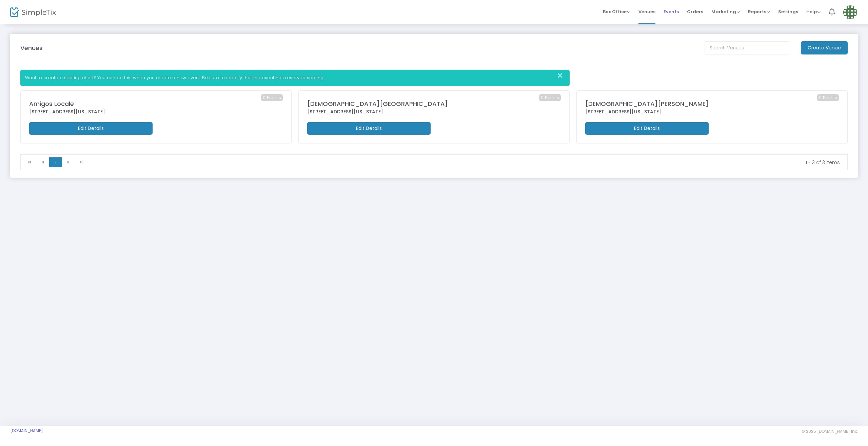 The image size is (868, 446). What do you see at coordinates (759, 12) in the screenshot?
I see `span: Reports` at bounding box center [759, 12].